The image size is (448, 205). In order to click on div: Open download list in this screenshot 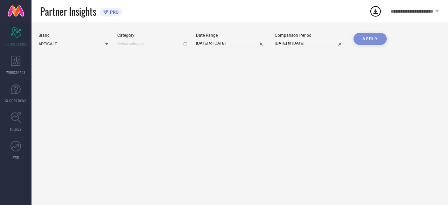, I will do `click(376, 11)`.